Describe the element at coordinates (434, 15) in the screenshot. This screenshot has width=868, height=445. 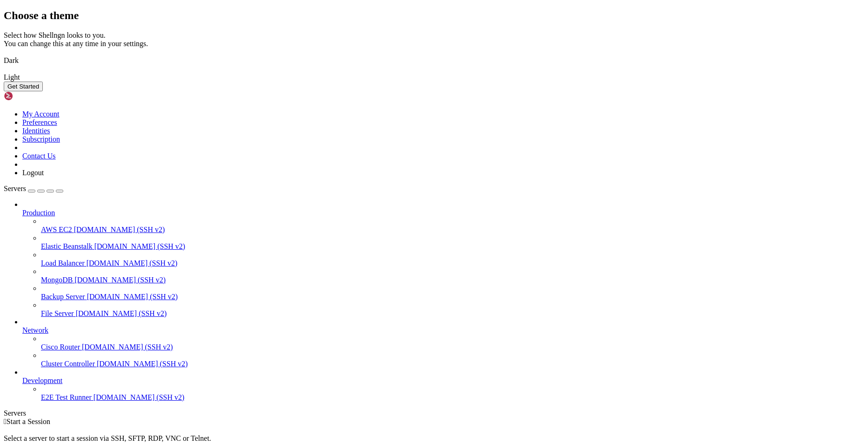
I see `h2: Choose a theme` at that location.